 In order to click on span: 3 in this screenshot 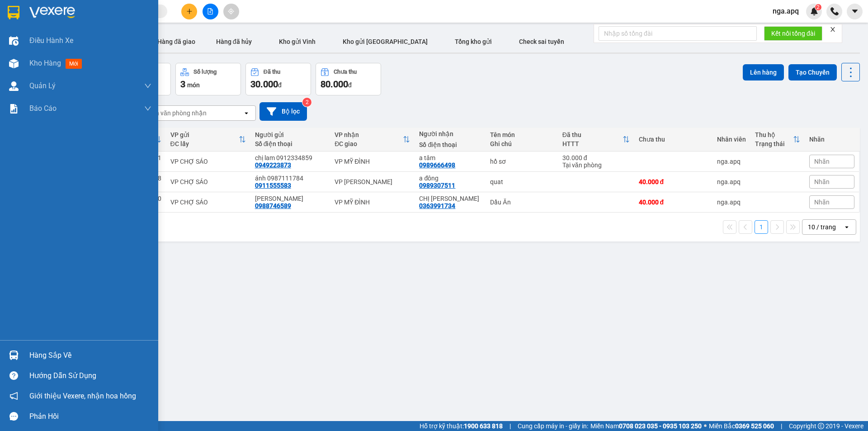, I will do `click(183, 84)`.